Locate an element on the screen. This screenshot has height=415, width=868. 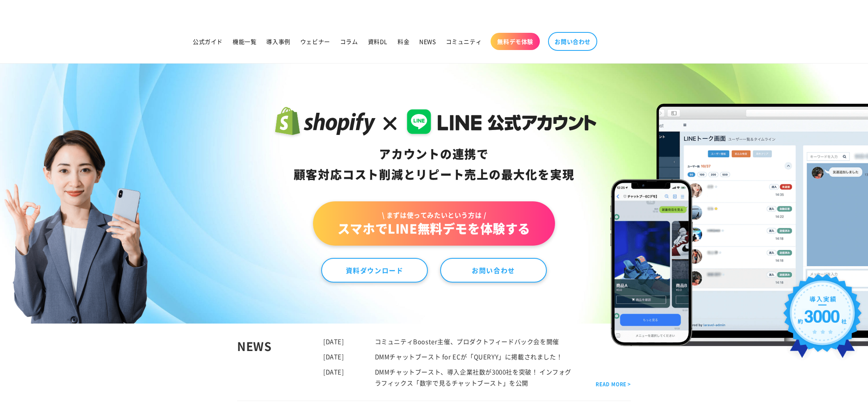
span: コラム is located at coordinates (349, 41).